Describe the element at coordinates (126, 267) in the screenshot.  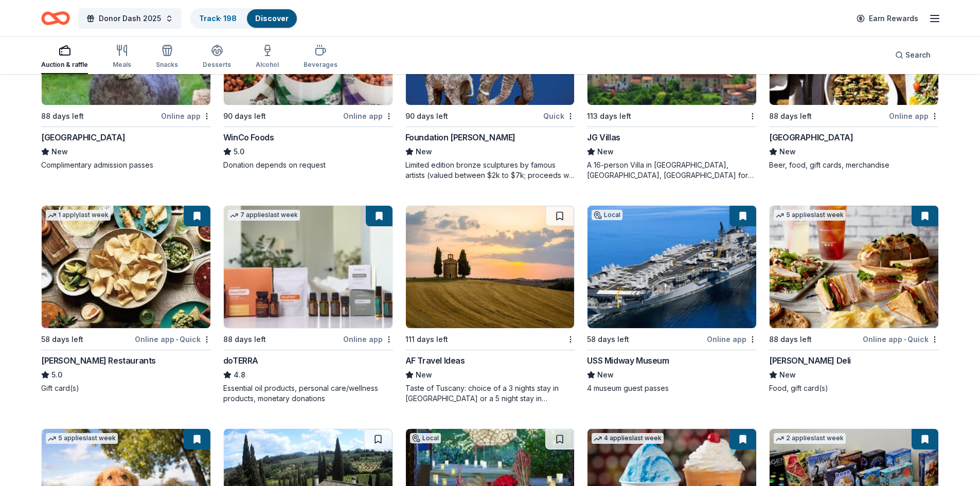
I see `img: Image for Pappas Restaurants` at that location.